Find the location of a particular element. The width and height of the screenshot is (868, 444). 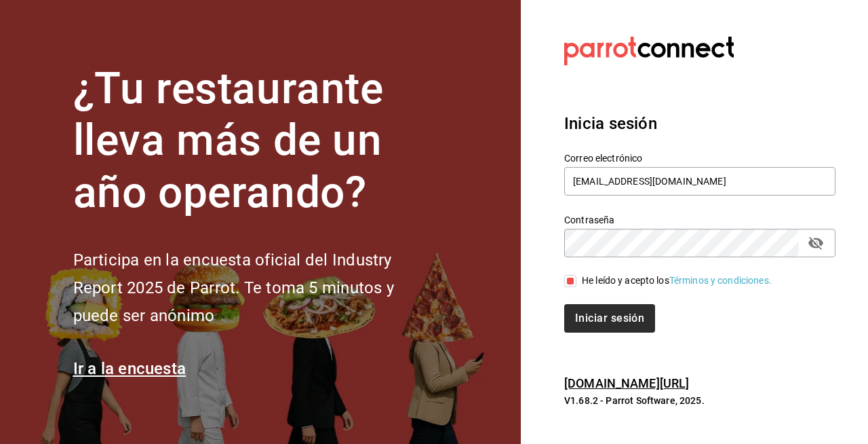

a: Términos y condiciones. is located at coordinates (720, 280).